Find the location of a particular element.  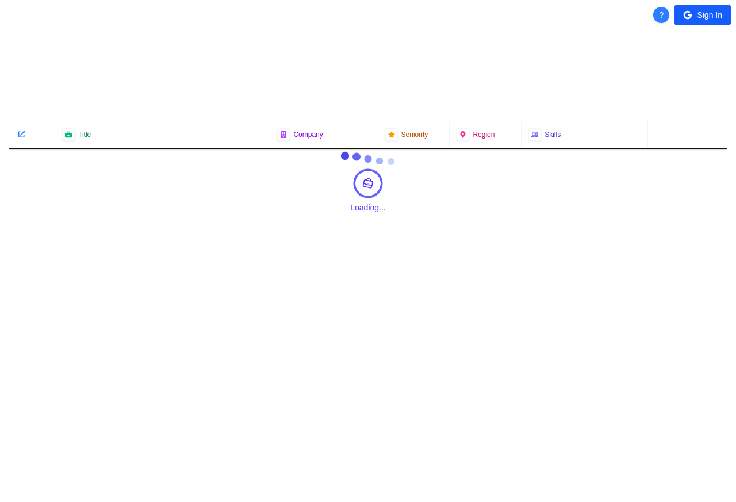

span: Region is located at coordinates (484, 135).